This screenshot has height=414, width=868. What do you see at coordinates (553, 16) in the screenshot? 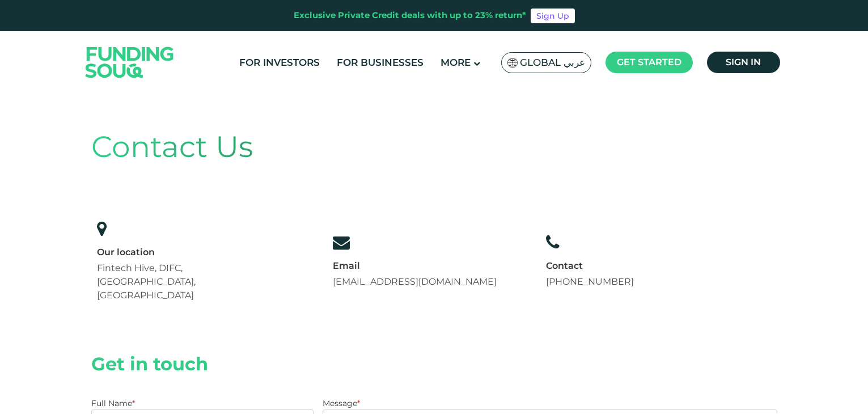
I see `a: Sign Up` at bounding box center [553, 16].